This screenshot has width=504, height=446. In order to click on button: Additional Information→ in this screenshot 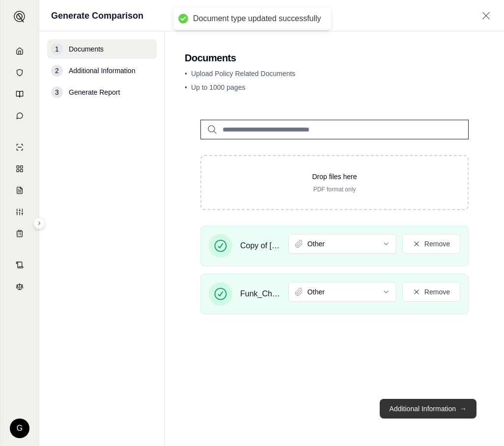, I will do `click(428, 409)`.